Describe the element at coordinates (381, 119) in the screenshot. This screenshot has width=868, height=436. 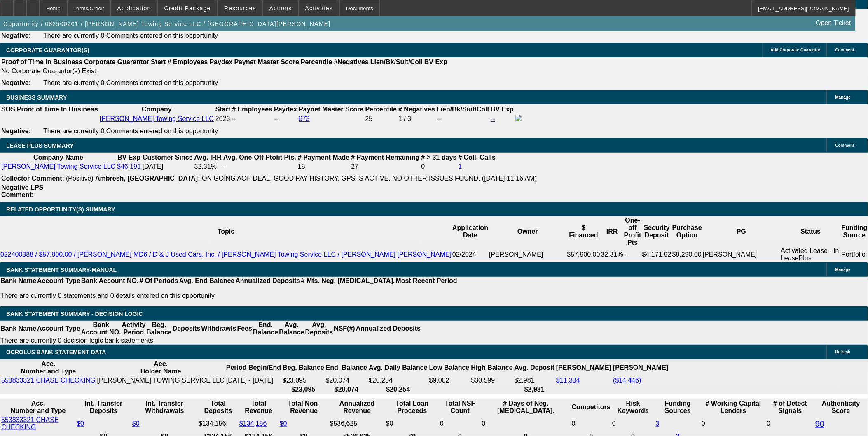
I see `div: 25` at that location.